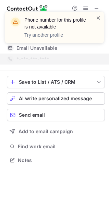 This screenshot has height=219, width=109. Describe the element at coordinates (56, 35) in the screenshot. I see `p: Try another profile` at that location.